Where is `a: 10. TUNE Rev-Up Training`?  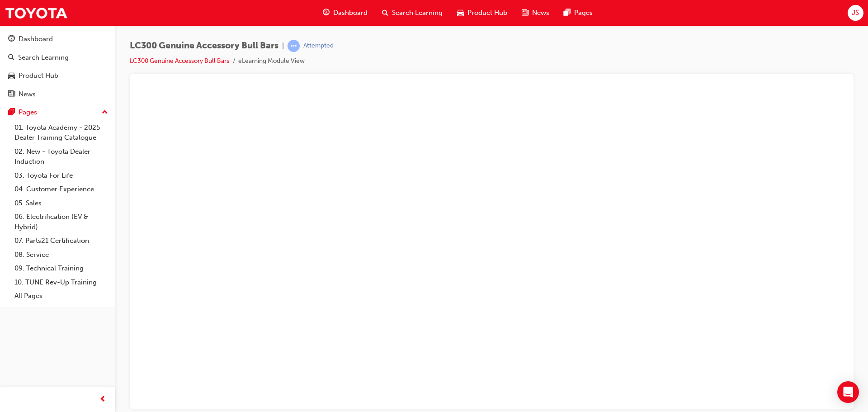
a: 10. TUNE Rev-Up Training is located at coordinates (61, 282).